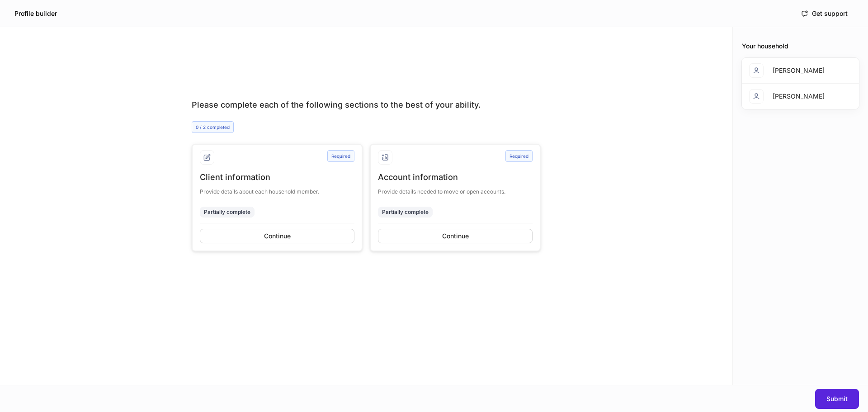 The image size is (868, 412). Describe the element at coordinates (824, 13) in the screenshot. I see `button: Get support` at that location.